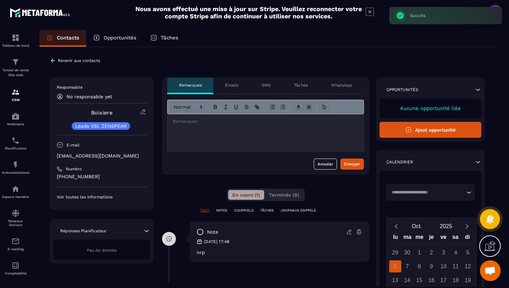 This screenshot has height=288, width=509. What do you see at coordinates (205, 210) in the screenshot?
I see `p: TOUT` at bounding box center [205, 210].